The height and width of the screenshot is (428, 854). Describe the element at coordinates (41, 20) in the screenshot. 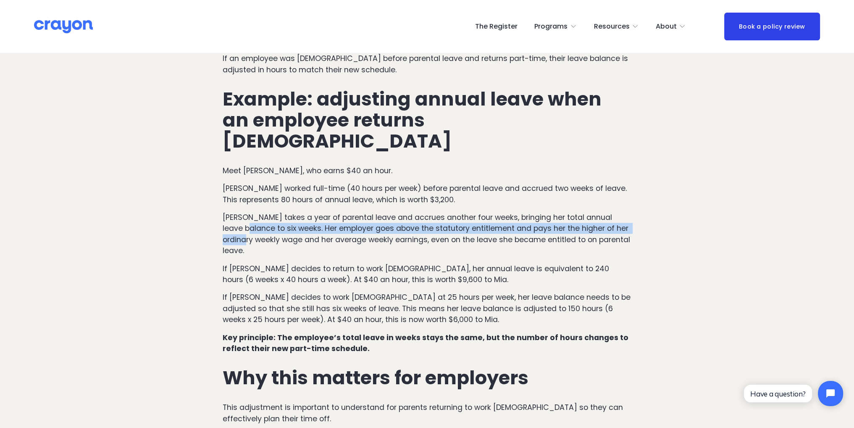

I see `span: Have a question?` at that location.